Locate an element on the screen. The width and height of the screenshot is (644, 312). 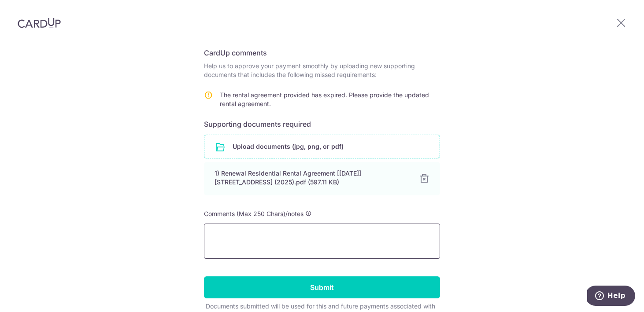
h6: Supporting documents required is located at coordinates (322, 124).